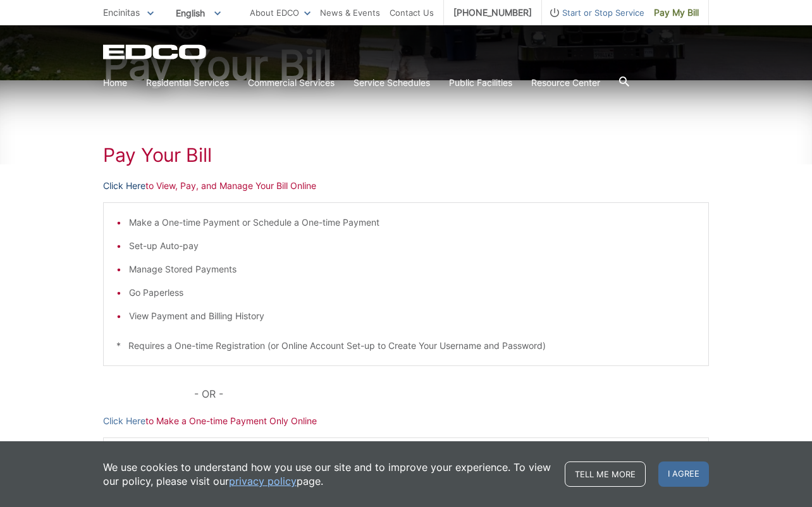  Describe the element at coordinates (411, 13) in the screenshot. I see `a: Contact Us` at that location.